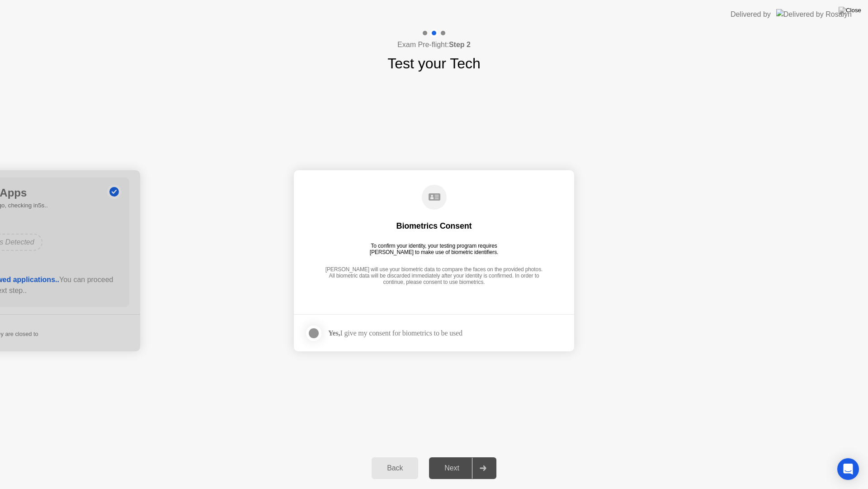 The height and width of the screenshot is (489, 868). Describe the element at coordinates (850, 11) in the screenshot. I see `img: Close` at that location.